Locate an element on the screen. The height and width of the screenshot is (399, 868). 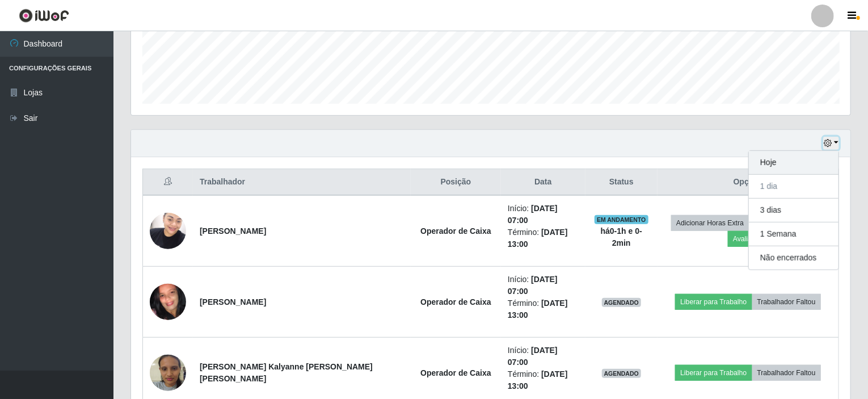
button: 3 dias is located at coordinates (793, 211).